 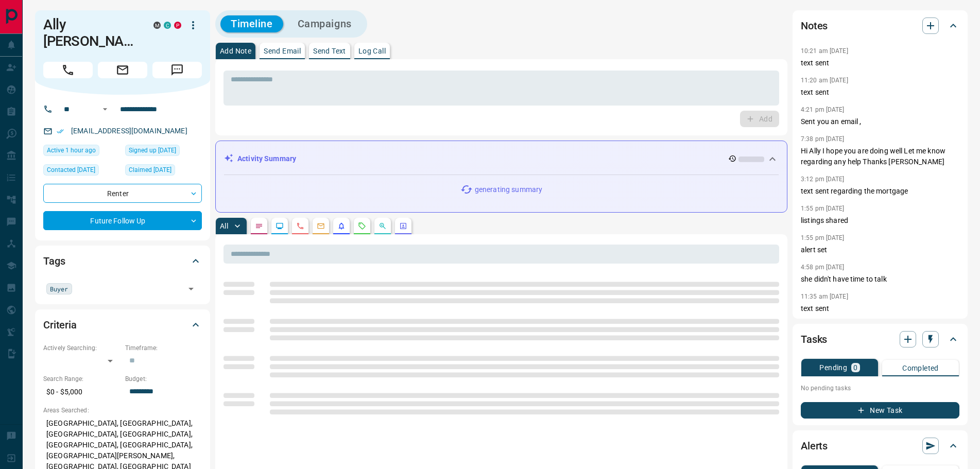 What do you see at coordinates (81, 152) in the screenshot?
I see `div: Tue Aug 19 2025` at bounding box center [81, 152].